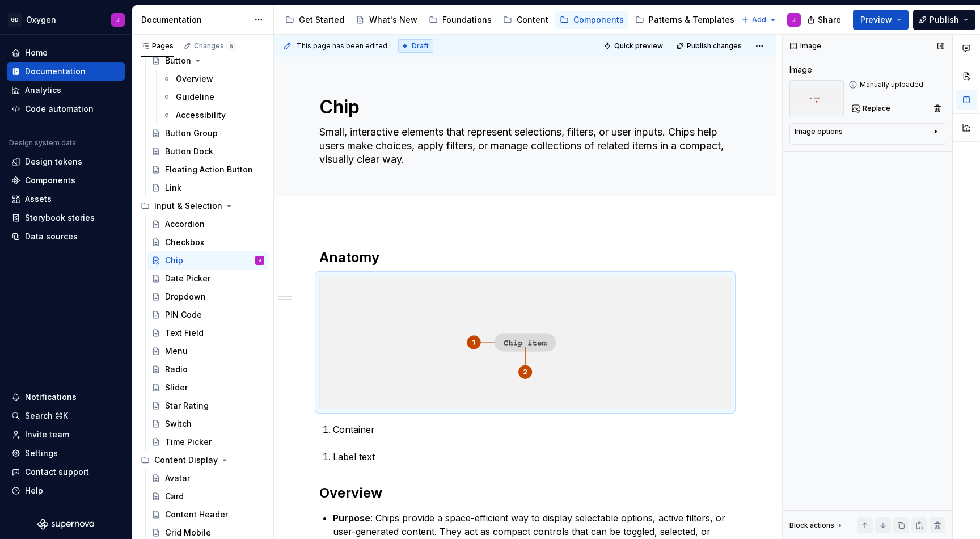 The width and height of the screenshot is (980, 539). What do you see at coordinates (207, 388) in the screenshot?
I see `a: Slider` at bounding box center [207, 388].